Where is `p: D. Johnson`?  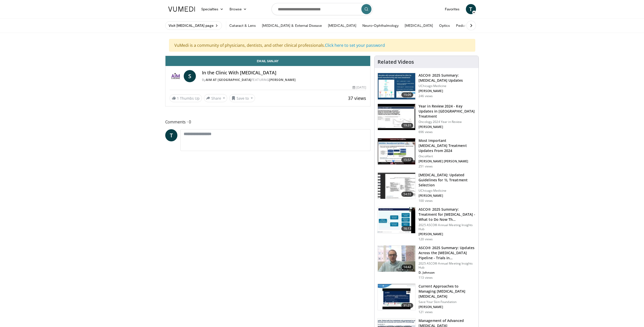
p: D. Johnson is located at coordinates (447, 273).